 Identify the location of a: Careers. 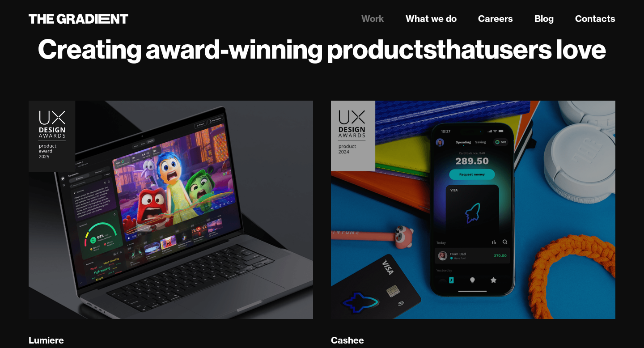
(495, 19).